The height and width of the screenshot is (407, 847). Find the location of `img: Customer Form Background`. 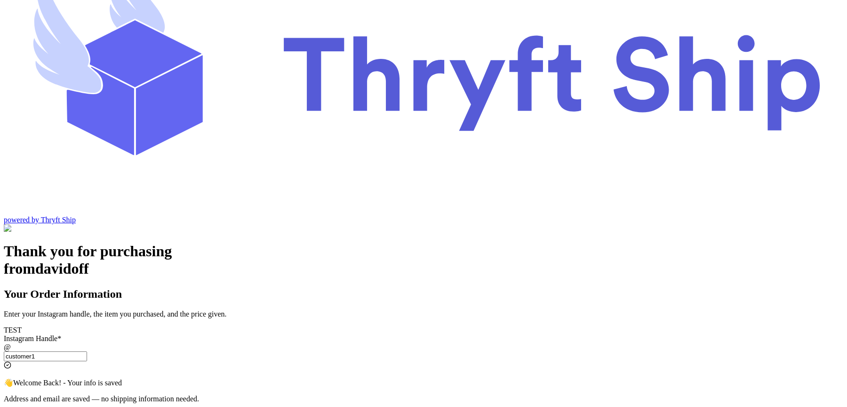

img: Customer Form Background is located at coordinates (50, 228).